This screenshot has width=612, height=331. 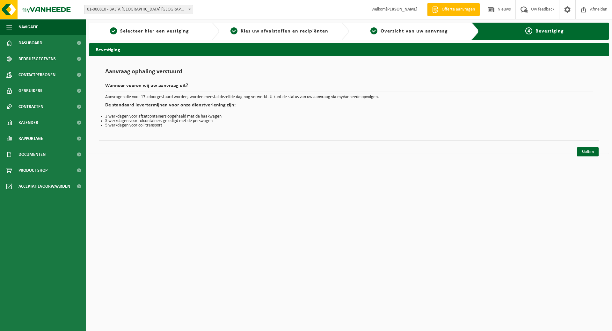 I want to click on span: Overzicht van uw aanvraag, so click(x=414, y=31).